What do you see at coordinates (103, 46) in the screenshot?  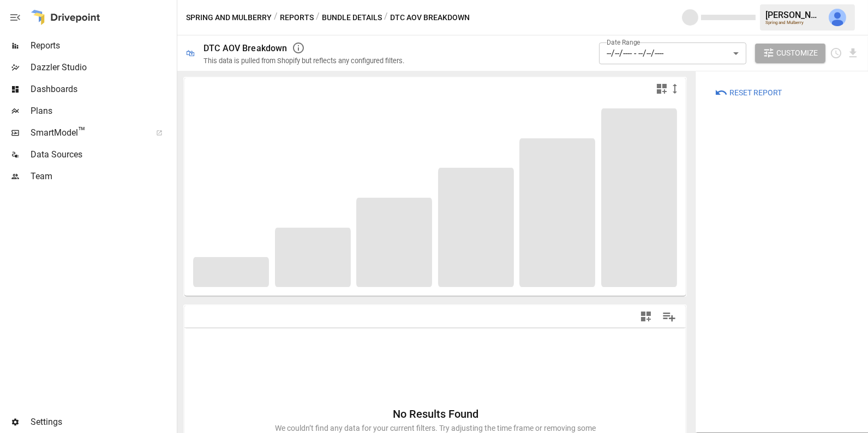 I see `span: Reports` at bounding box center [103, 46].